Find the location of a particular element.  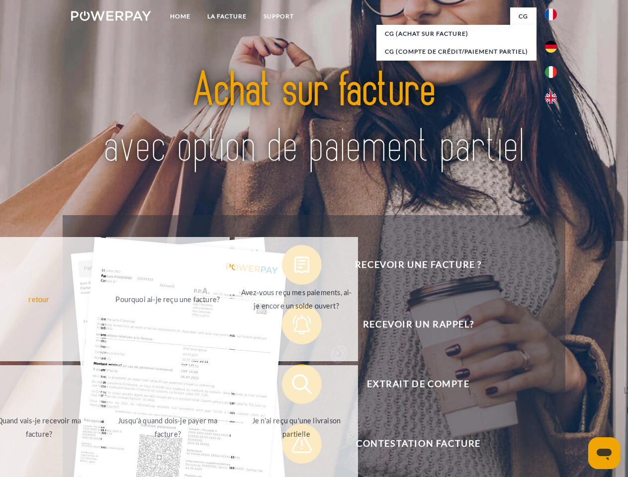

a: Extrait de compte is located at coordinates (411, 384).